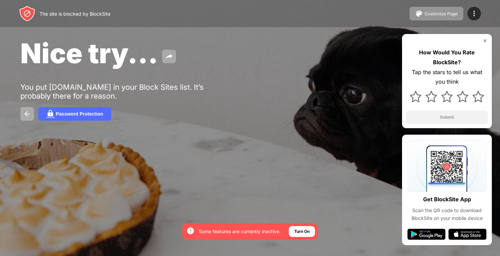  What do you see at coordinates (441, 14) in the screenshot?
I see `div: Customize Page` at bounding box center [441, 14].